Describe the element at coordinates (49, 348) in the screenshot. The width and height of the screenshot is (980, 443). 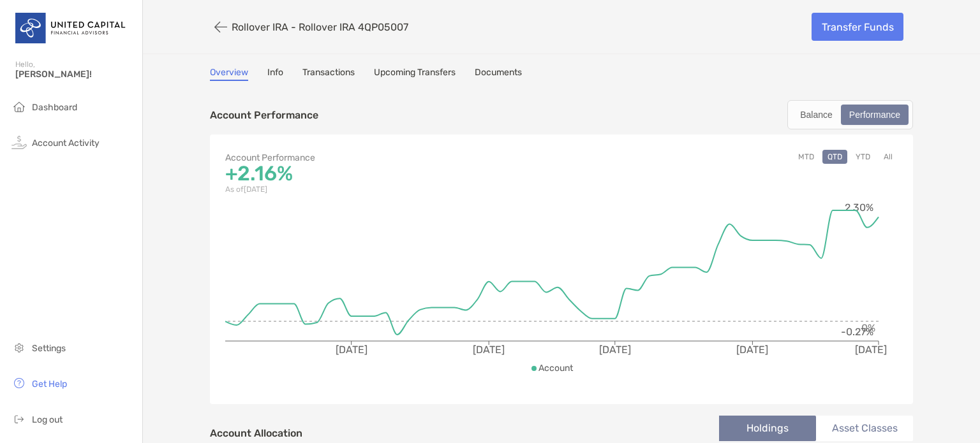
I see `span: Settings` at that location.